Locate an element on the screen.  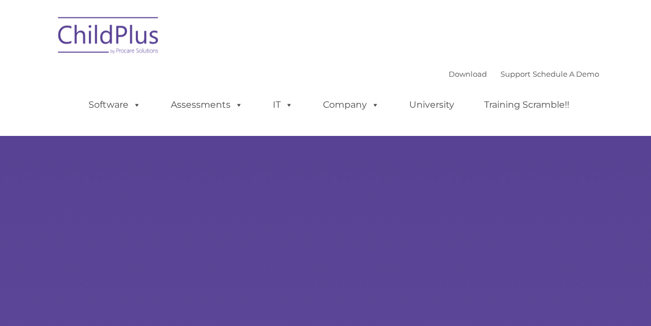
a: Assessments is located at coordinates (207, 105).